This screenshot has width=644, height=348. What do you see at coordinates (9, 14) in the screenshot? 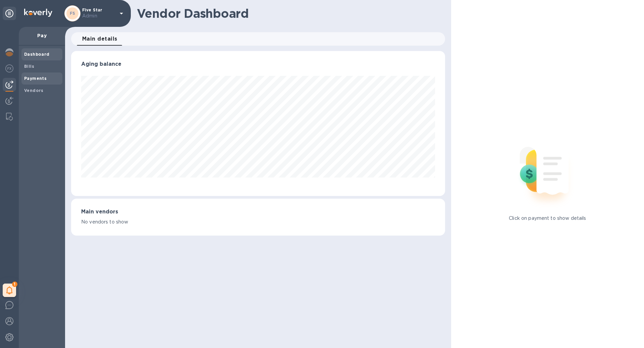
I see `div: Unpin categories` at bounding box center [9, 14].